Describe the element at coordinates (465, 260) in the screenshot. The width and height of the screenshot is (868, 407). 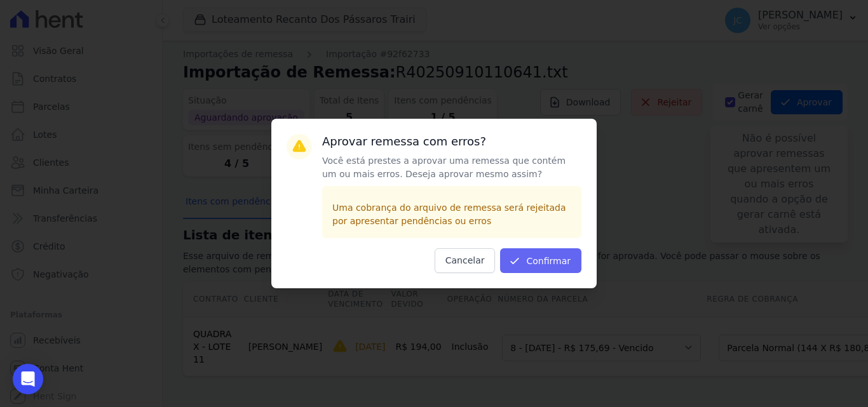
I see `button: Cancelar` at that location.